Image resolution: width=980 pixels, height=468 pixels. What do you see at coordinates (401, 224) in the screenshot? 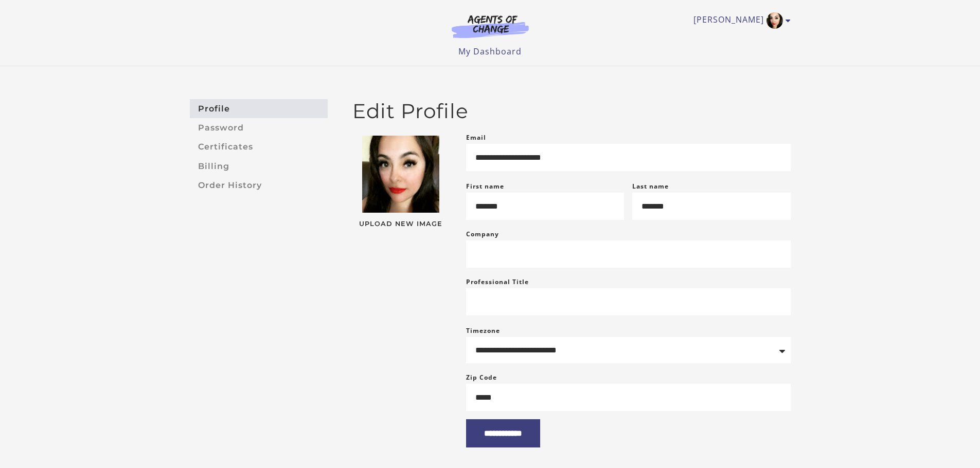
I see `span: Upload New Image` at bounding box center [401, 224].